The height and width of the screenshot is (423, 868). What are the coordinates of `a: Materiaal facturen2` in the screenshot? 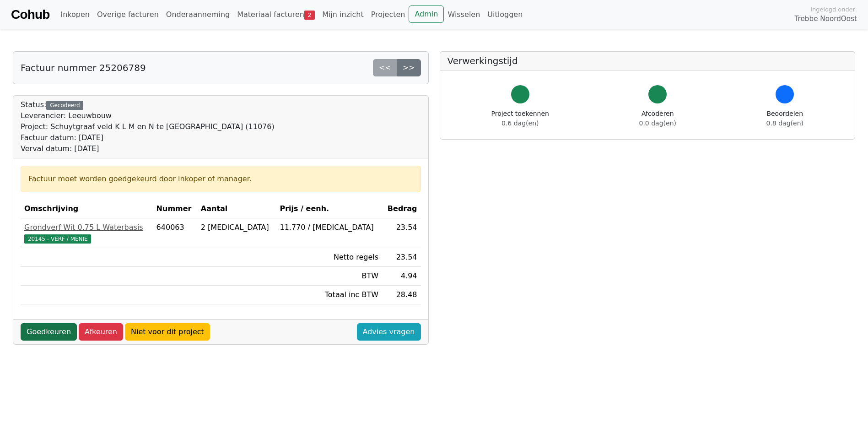 It's located at (276, 14).